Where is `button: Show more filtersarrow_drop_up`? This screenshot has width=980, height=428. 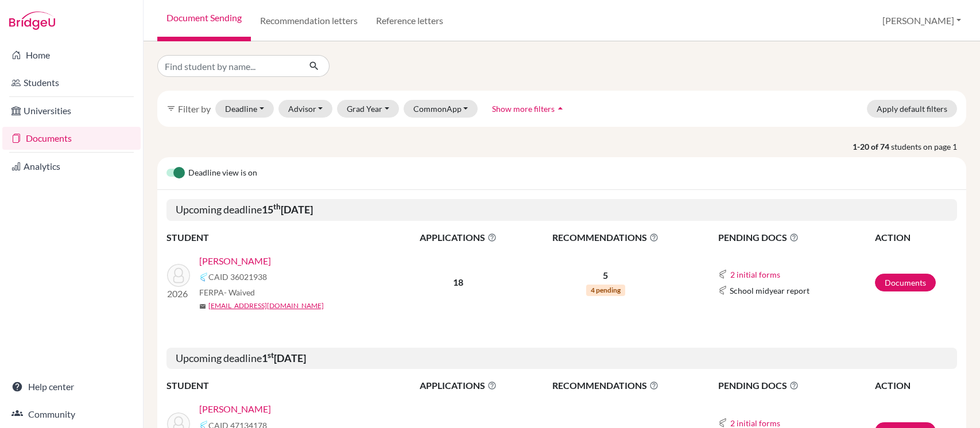
button: Show more filtersarrow_drop_up is located at coordinates (529, 108).